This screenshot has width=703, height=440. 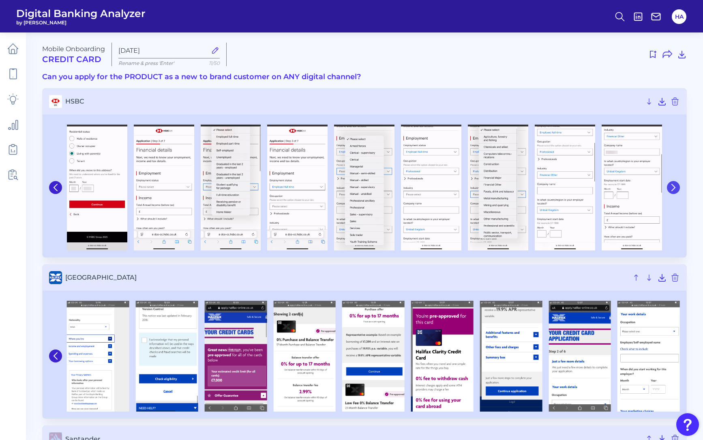 What do you see at coordinates (214, 63) in the screenshot?
I see `span: 11/50` at bounding box center [214, 63].